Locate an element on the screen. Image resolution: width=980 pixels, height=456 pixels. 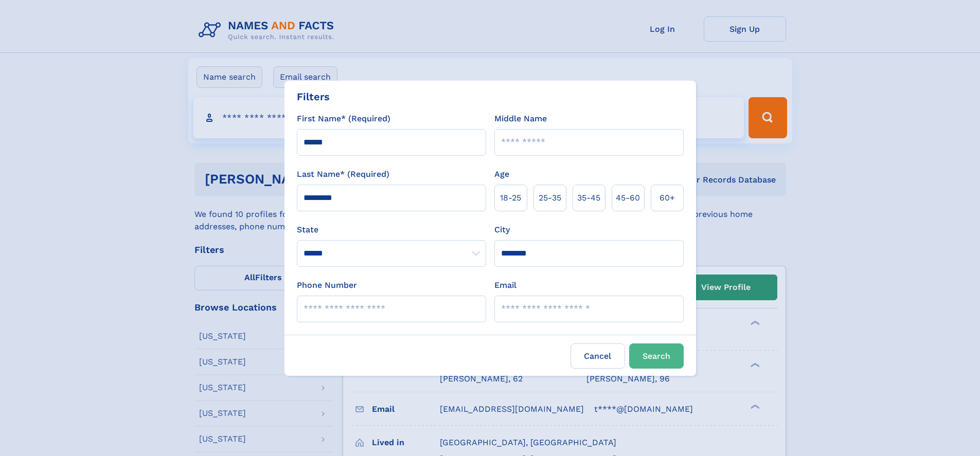
label: Phone Number is located at coordinates (326, 285).